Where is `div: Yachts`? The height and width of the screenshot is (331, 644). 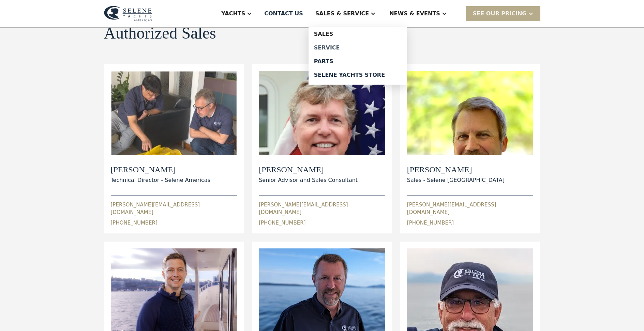
div: Yachts is located at coordinates (233, 13).